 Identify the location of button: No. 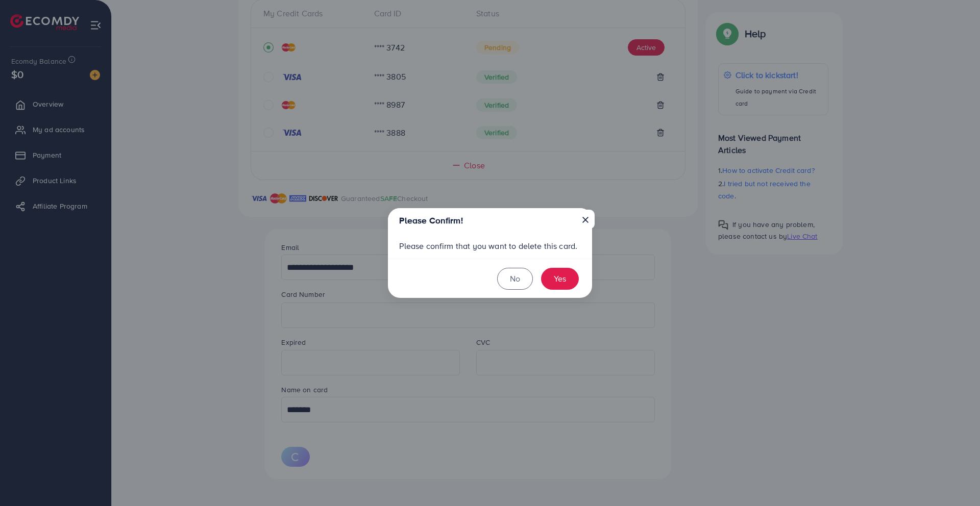
(515, 279).